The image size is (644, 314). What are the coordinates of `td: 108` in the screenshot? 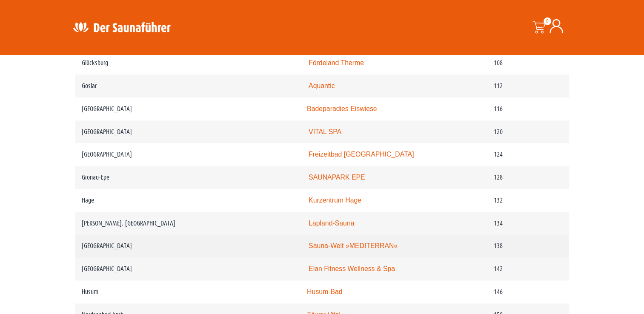 It's located at (528, 63).